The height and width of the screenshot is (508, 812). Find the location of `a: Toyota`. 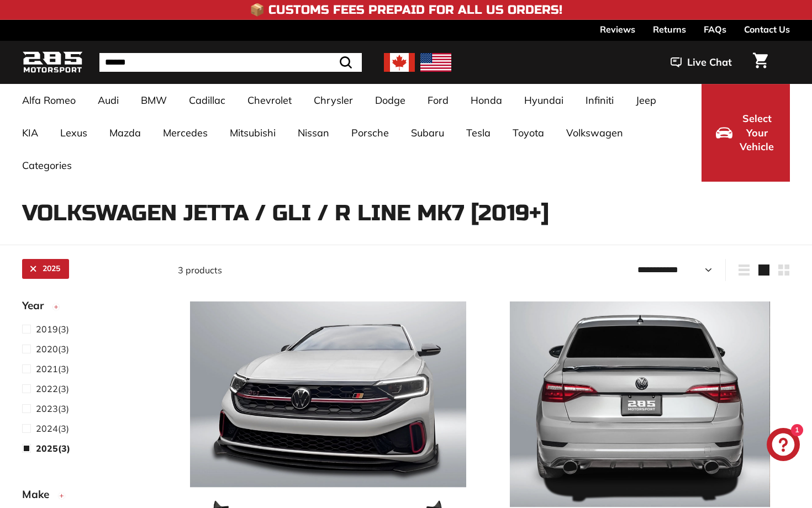

a: Toyota is located at coordinates (528, 132).